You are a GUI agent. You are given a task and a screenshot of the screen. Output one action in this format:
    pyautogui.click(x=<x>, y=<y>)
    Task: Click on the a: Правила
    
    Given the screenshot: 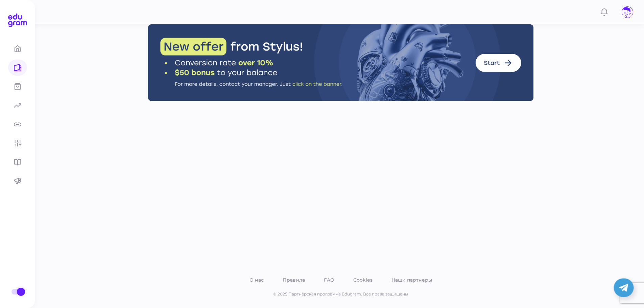 What is the action you would take?
    pyautogui.click(x=294, y=280)
    